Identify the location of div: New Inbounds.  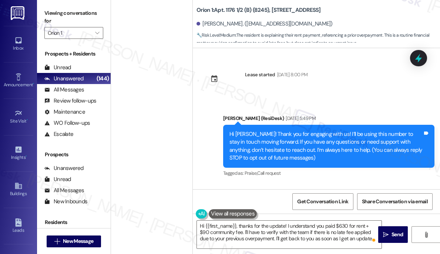
(66, 201).